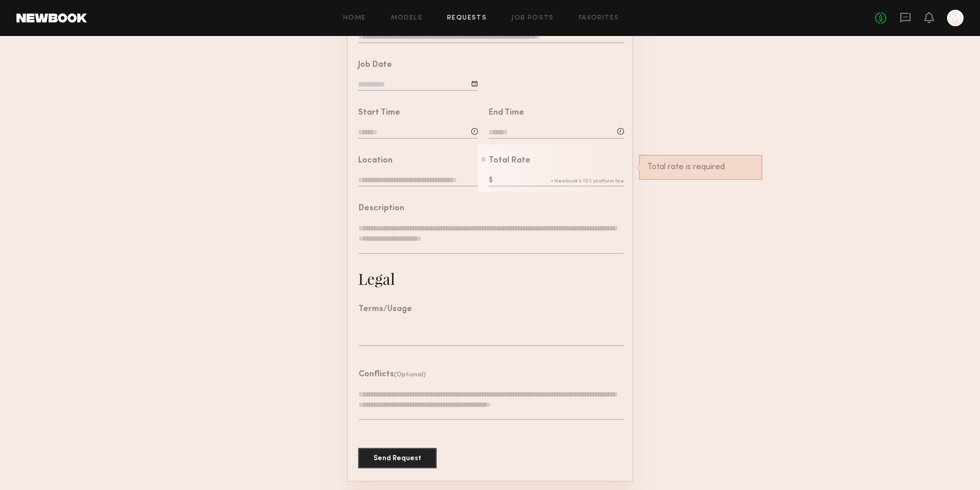  I want to click on a: Favorites, so click(599, 18).